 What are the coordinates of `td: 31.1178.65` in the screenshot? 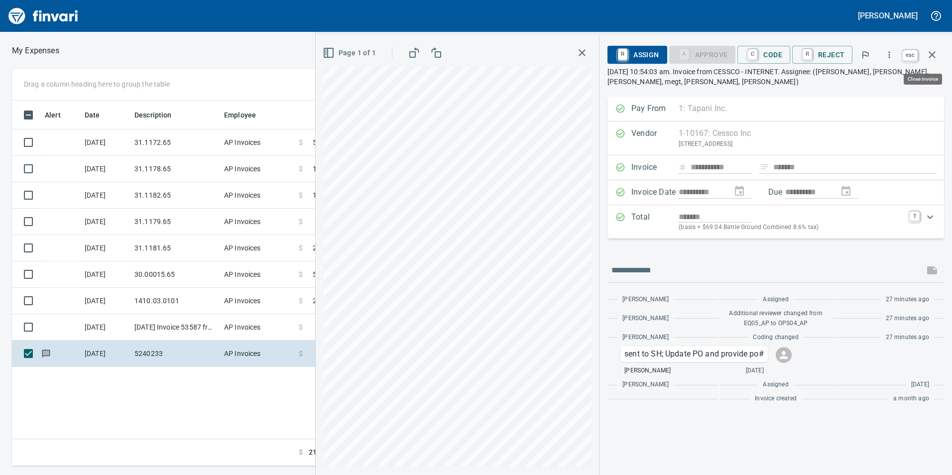 It's located at (175, 169).